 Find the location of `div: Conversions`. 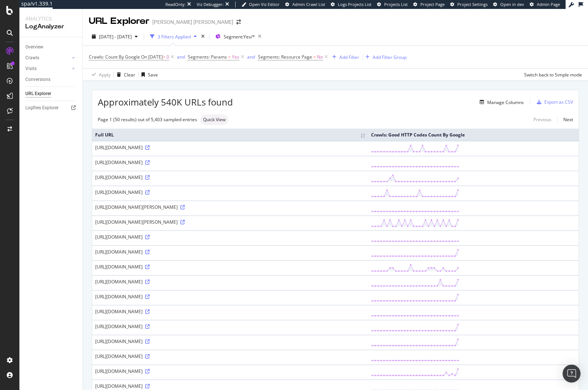

div: Conversions is located at coordinates (38, 80).